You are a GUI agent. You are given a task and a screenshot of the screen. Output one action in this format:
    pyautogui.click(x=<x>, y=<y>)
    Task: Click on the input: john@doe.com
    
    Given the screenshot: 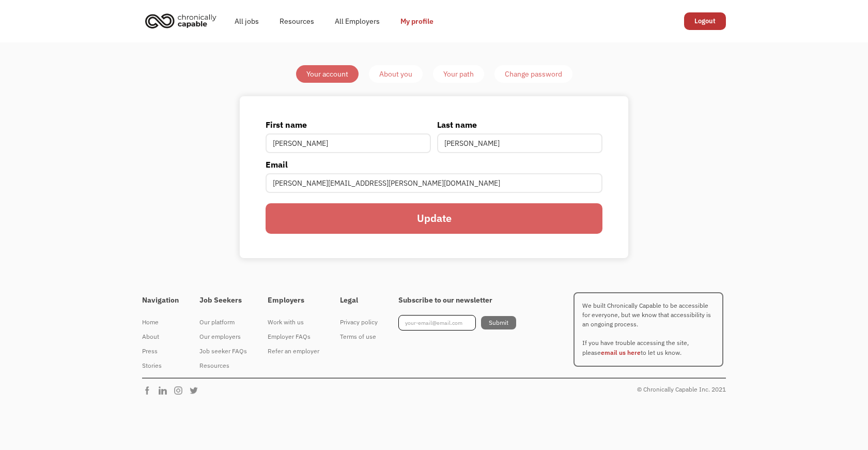 What is the action you would take?
    pyautogui.click(x=433, y=183)
    